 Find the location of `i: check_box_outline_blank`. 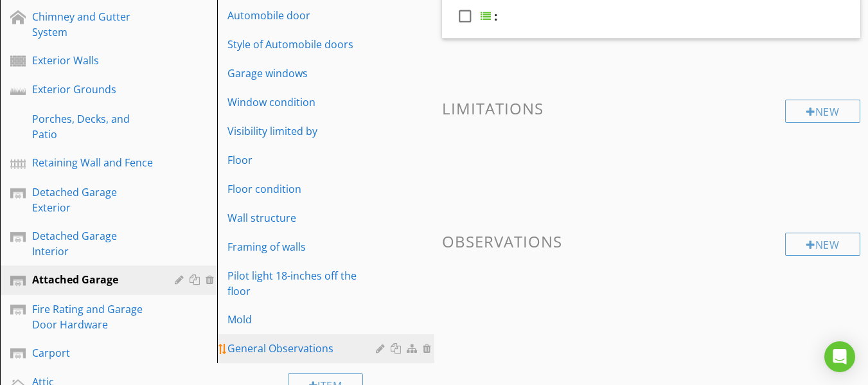

i: check_box_outline_blank is located at coordinates (466, 16).